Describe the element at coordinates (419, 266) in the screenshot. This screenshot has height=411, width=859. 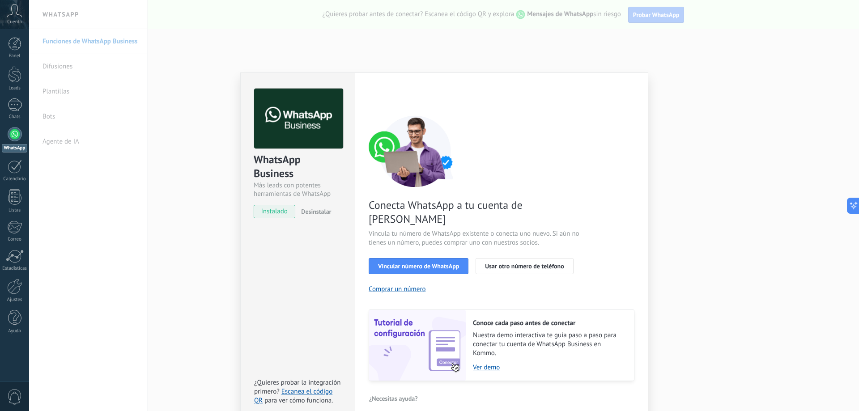
I see `span: Vincular número de WhatsApp` at that location.